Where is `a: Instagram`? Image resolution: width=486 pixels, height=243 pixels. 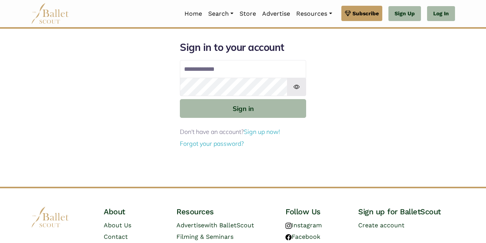 a: Instagram is located at coordinates (304, 225).